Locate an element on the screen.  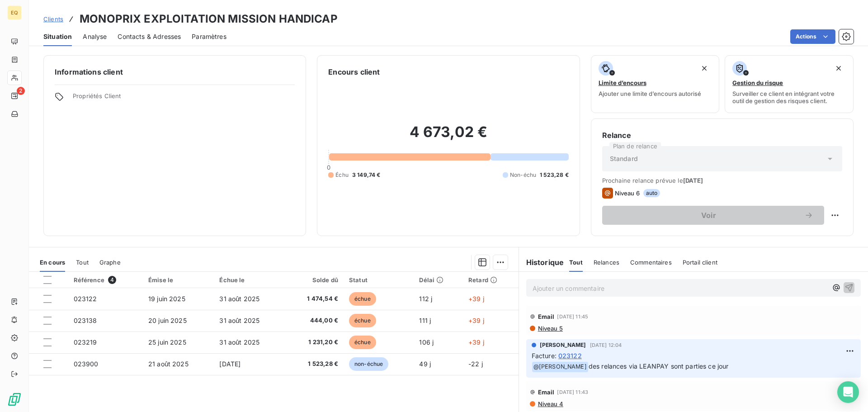
span: non-échue is located at coordinates (368, 364).